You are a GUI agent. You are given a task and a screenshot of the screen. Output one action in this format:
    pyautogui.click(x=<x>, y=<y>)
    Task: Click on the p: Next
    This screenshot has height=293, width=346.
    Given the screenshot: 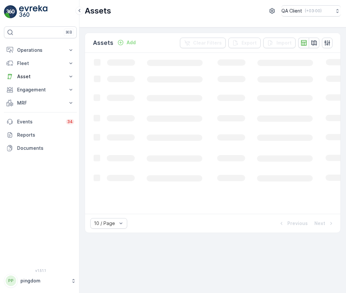 What is the action you would take?
    pyautogui.click(x=320, y=223)
    